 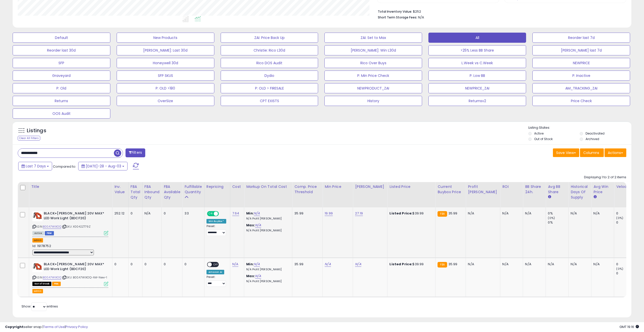 What do you see at coordinates (152, 192) in the screenshot?
I see `div: FBA inbound Qty` at bounding box center [152, 192].